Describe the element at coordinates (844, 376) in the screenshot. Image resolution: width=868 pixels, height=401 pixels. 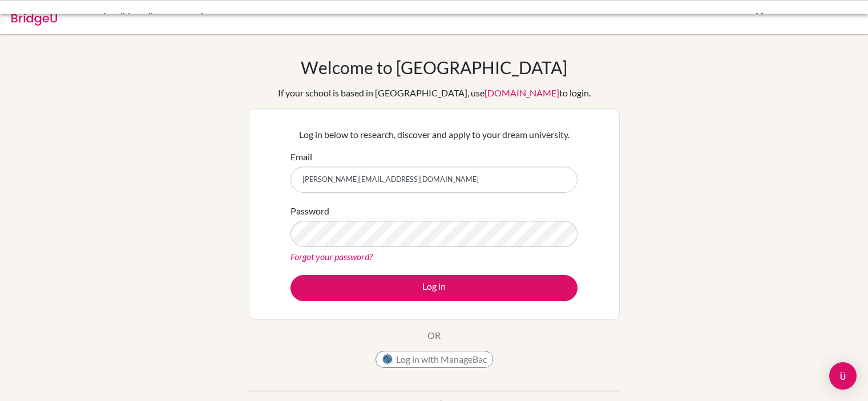
I see `div: Open Intercom Messenger` at that location.